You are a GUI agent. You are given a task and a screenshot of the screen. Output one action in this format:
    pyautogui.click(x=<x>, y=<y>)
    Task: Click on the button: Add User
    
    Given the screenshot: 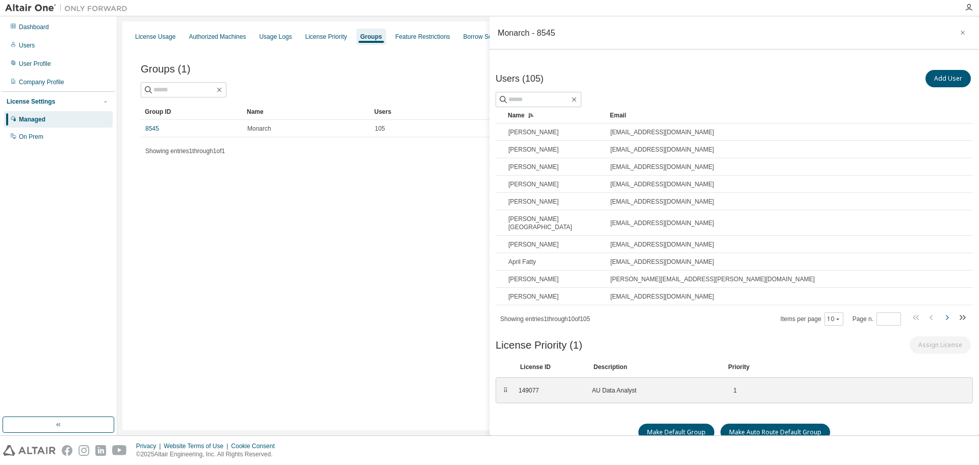 What is the action you would take?
    pyautogui.click(x=948, y=79)
    